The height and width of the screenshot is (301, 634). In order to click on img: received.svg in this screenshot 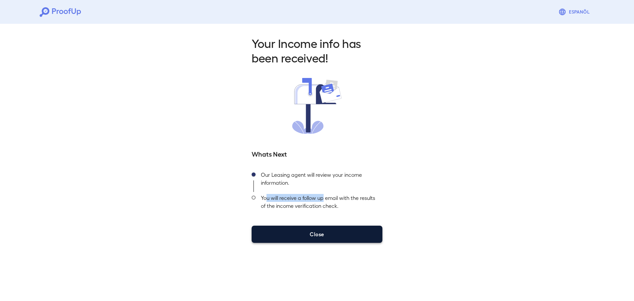, I will do `click(317, 106)`.